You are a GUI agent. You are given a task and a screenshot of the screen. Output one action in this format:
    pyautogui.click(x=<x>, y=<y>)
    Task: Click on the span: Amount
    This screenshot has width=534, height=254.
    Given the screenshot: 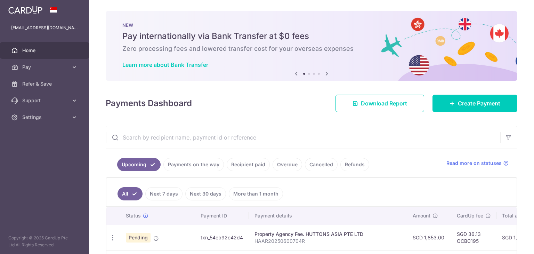 What is the action you would take?
    pyautogui.click(x=421, y=216)
    